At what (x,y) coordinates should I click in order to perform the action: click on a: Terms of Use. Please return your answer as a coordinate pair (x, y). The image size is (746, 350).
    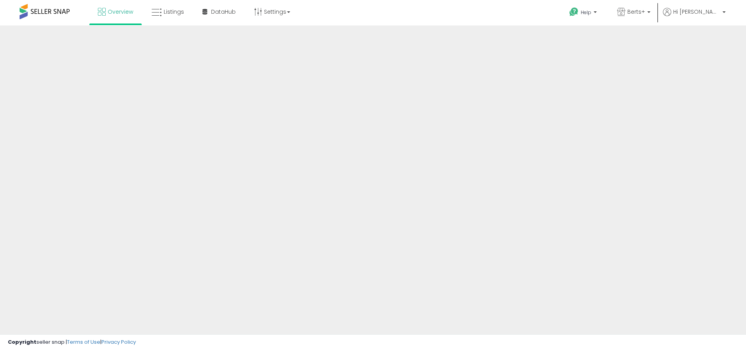
    Looking at the image, I should click on (83, 342).